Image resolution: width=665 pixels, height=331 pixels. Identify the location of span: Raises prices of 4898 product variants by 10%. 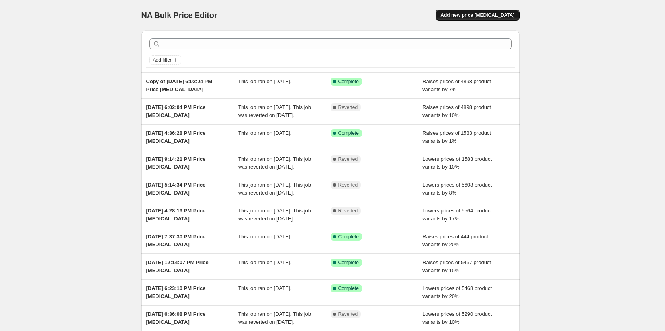
(457, 111).